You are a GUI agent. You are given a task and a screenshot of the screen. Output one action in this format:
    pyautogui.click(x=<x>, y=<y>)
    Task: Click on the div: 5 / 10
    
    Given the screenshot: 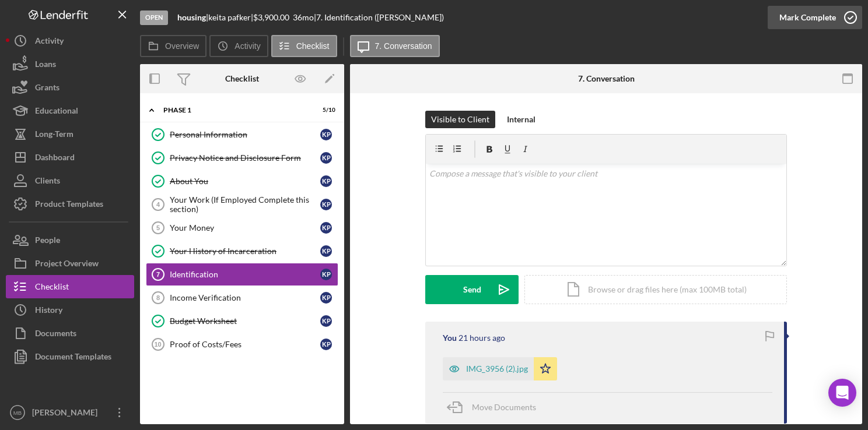 What is the action you would take?
    pyautogui.click(x=325, y=110)
    